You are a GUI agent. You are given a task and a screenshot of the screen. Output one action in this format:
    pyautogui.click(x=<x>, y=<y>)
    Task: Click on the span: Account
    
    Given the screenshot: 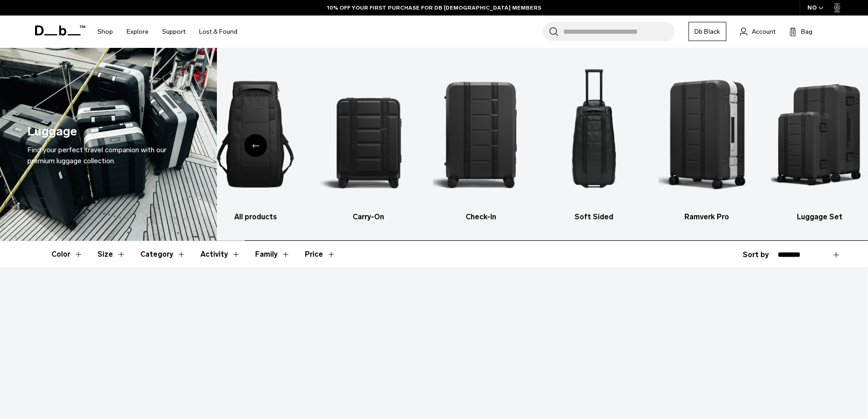 What is the action you would take?
    pyautogui.click(x=763, y=31)
    